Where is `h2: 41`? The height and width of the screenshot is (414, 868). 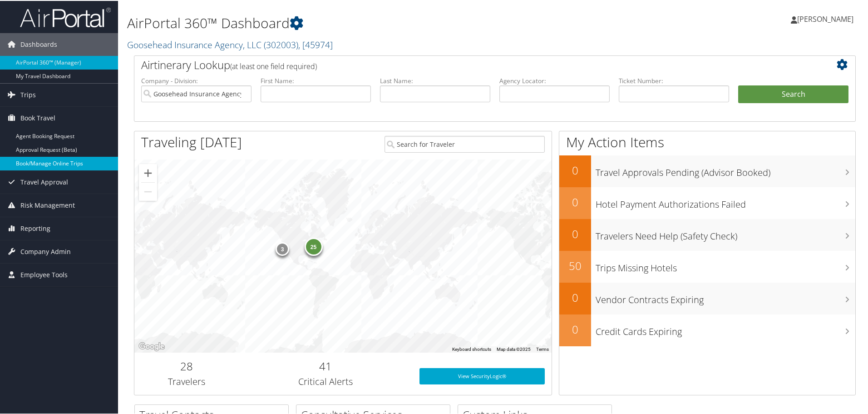
h2: 41 is located at coordinates (325, 365).